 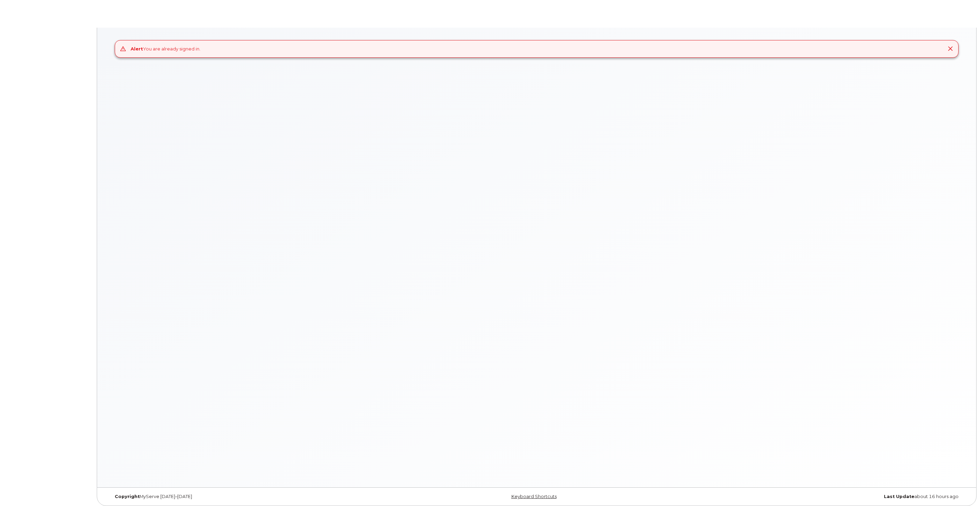 I want to click on strong: Last Update, so click(x=899, y=496).